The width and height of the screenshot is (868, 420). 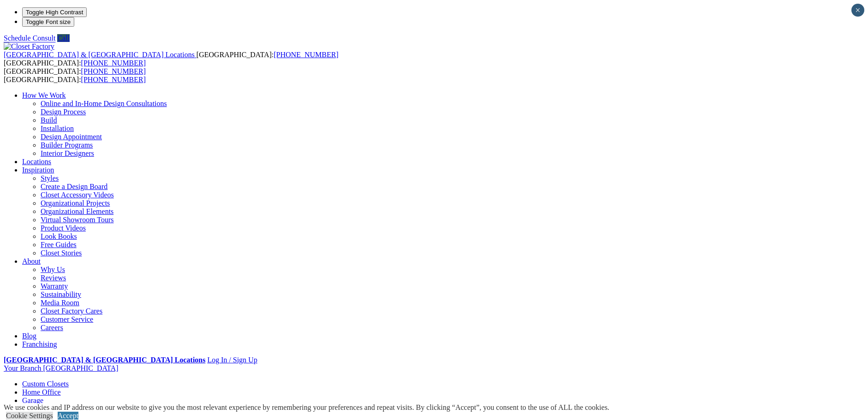 What do you see at coordinates (61, 294) in the screenshot?
I see `a: Sustainability` at bounding box center [61, 294].